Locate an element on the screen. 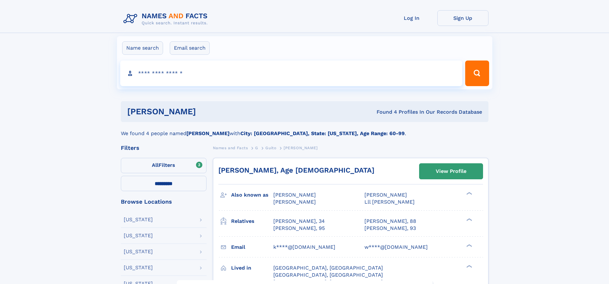 This screenshot has width=609, height=284. span: All is located at coordinates (155, 165).